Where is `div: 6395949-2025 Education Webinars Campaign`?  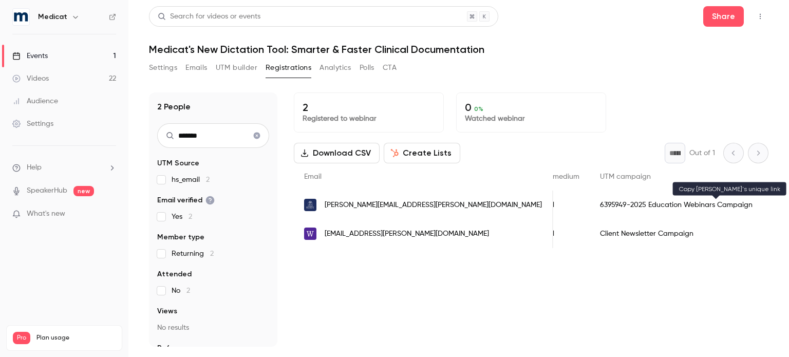
div: 6395949-2025 Education Webinars Campaign is located at coordinates (676, 205).